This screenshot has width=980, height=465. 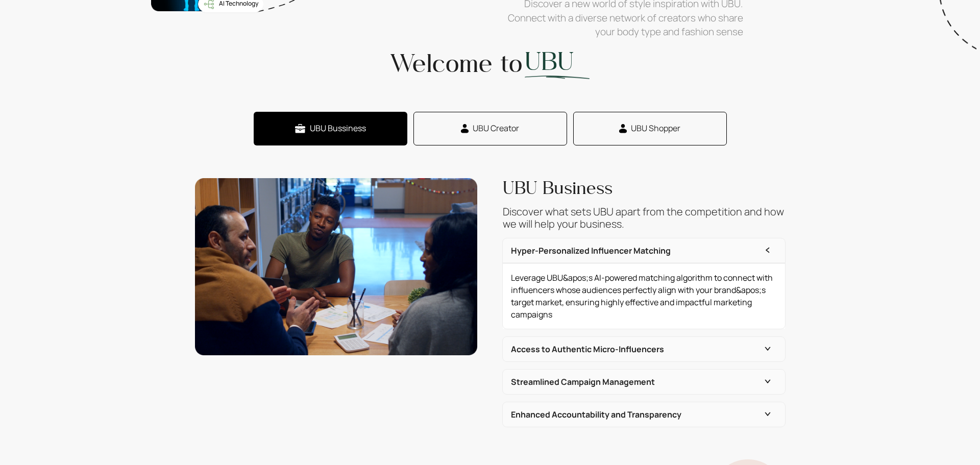 I want to click on button: UBU Bussiness, so click(x=330, y=129).